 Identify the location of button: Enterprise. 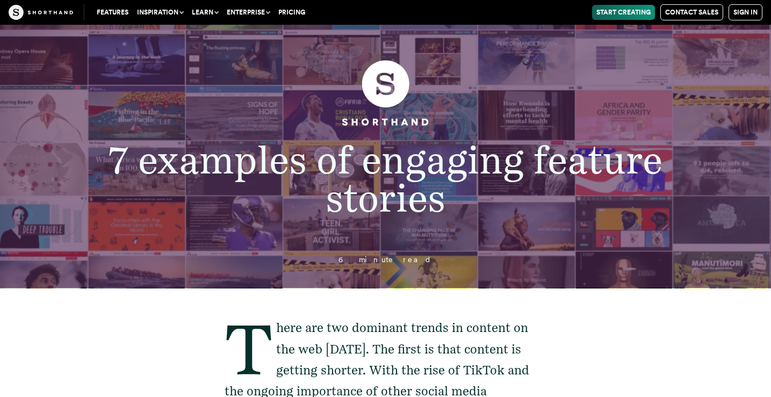
(248, 12).